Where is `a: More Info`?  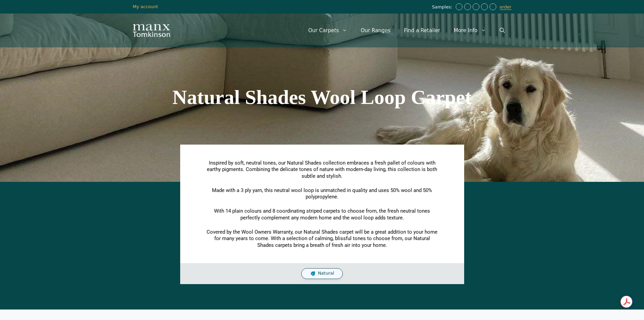
a: More Info is located at coordinates (470, 31).